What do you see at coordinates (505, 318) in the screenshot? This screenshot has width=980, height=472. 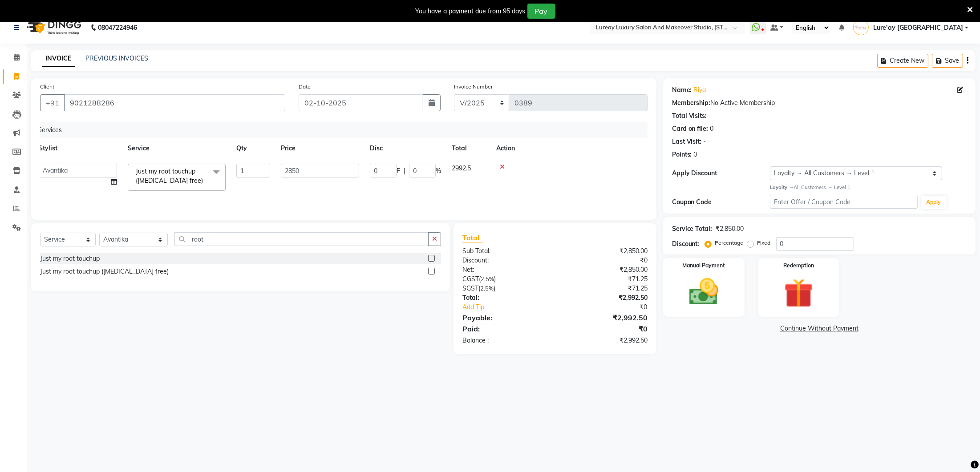 I see `div: Payable:` at bounding box center [505, 318].